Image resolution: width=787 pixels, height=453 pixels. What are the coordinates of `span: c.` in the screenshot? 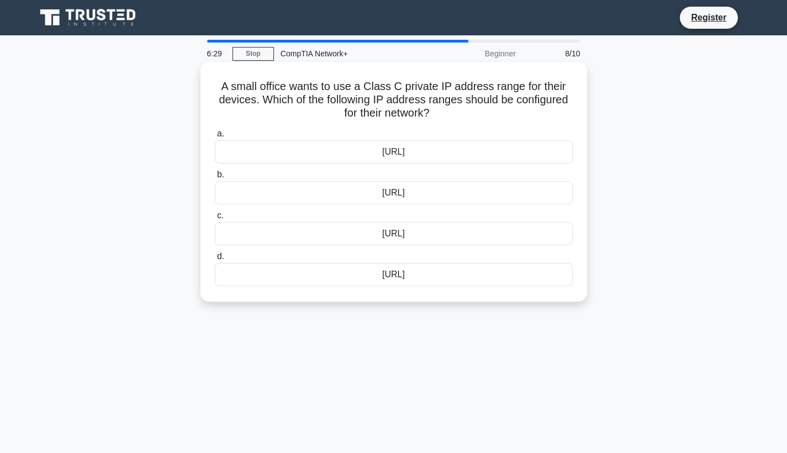 It's located at (220, 215).